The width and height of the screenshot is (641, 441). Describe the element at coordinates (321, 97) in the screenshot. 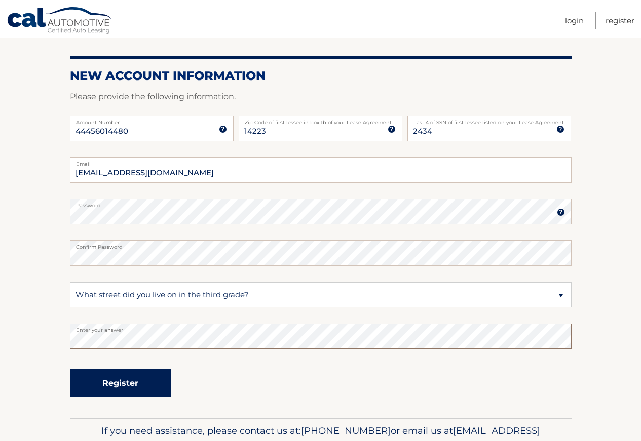

I see `p: Please provide the following information.` at that location.